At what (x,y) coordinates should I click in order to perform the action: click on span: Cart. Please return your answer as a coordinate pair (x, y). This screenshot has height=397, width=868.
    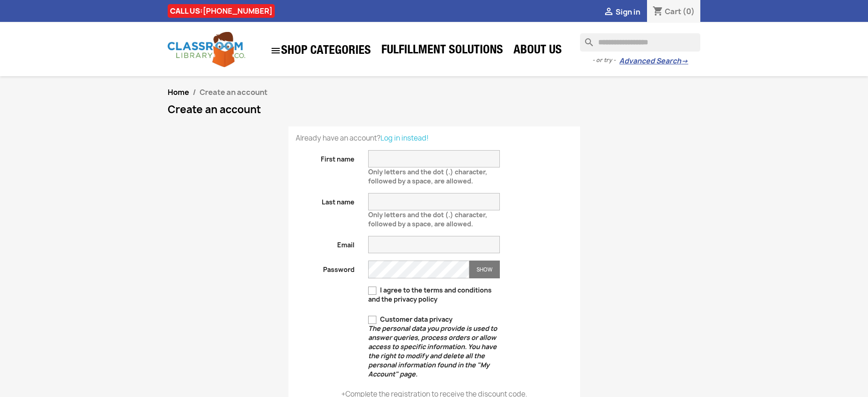
    Looking at the image, I should click on (673, 12).